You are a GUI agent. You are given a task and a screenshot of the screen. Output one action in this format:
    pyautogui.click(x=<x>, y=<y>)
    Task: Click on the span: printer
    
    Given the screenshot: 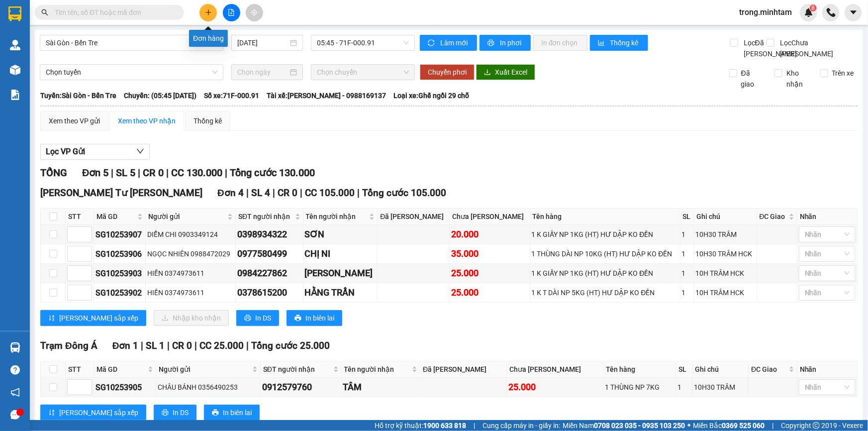 What is the action you would take?
    pyautogui.click(x=492, y=43)
    